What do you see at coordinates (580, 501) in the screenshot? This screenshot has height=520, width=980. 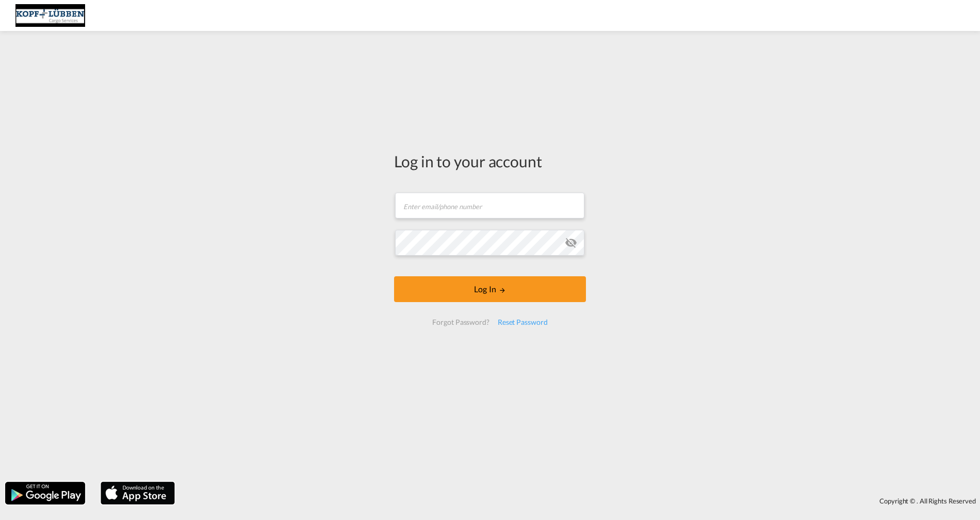 I see `div: Copyright © . All Rights Reserved` at bounding box center [580, 501].